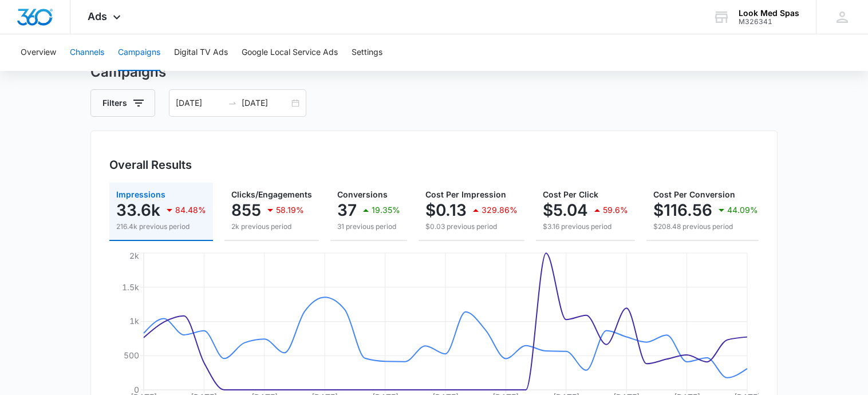 The height and width of the screenshot is (395, 868). I want to click on h3: Campaigns, so click(434, 72).